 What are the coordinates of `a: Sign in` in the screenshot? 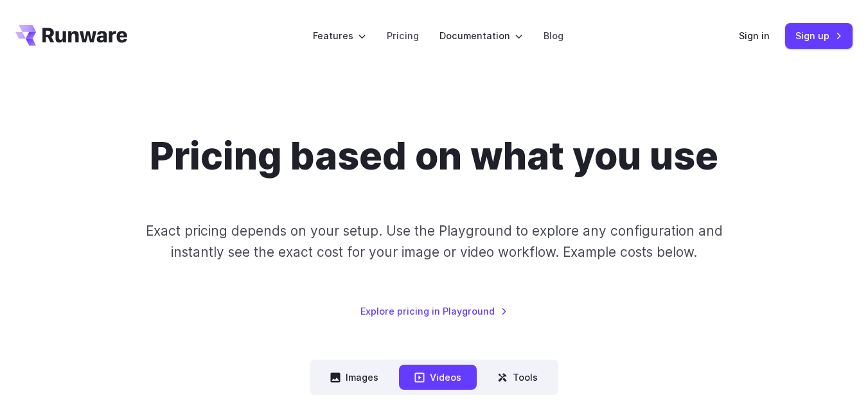 It's located at (755, 36).